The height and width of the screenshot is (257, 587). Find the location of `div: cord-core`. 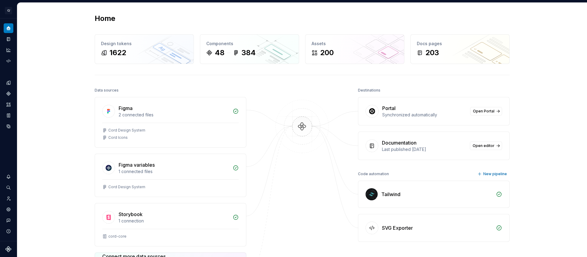

div: cord-core is located at coordinates (117, 237).